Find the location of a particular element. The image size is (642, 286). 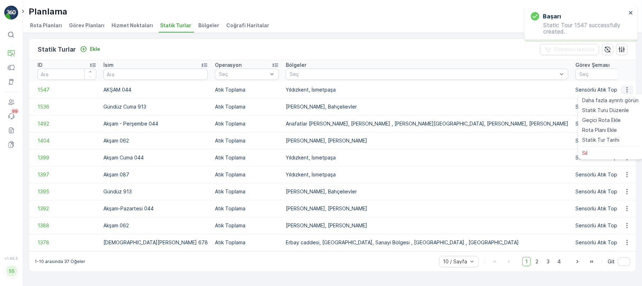

p: Bölgeler is located at coordinates (296, 65).